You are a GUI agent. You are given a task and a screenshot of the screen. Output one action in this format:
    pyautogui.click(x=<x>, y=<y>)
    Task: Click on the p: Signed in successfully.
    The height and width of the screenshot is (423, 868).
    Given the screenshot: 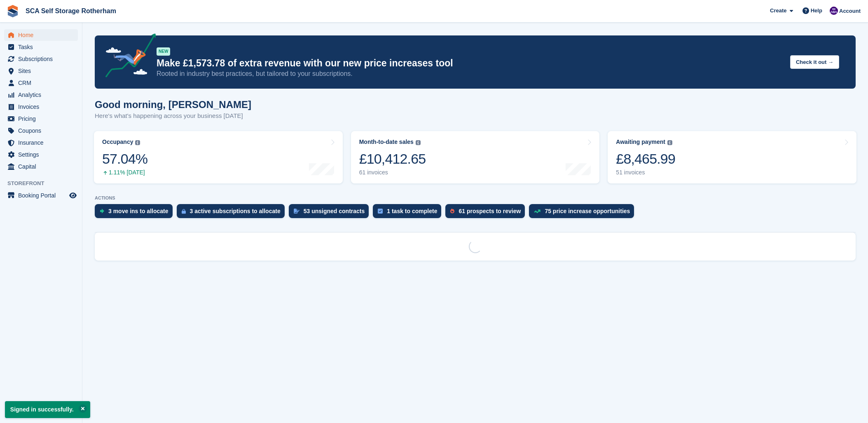 What is the action you would take?
    pyautogui.click(x=47, y=409)
    